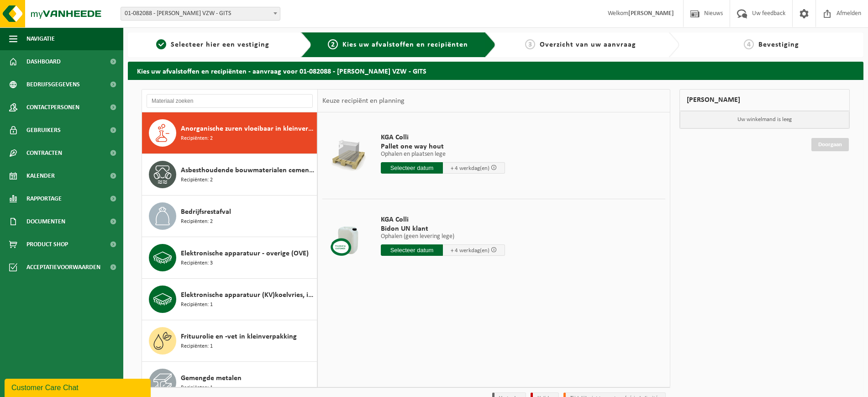  I want to click on span: Anorganische zuren vloeibaar in kleinverpakking, so click(248, 129).